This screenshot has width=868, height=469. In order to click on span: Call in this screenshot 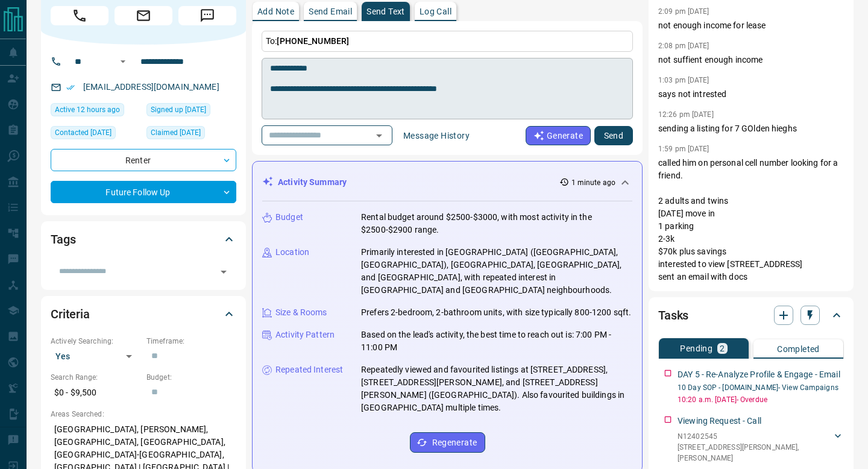, I will do `click(80, 15)`.